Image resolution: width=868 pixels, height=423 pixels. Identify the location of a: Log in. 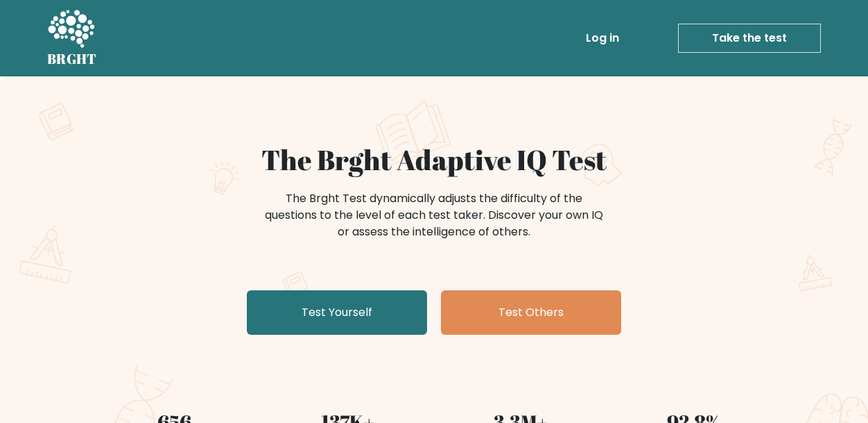
(602, 38).